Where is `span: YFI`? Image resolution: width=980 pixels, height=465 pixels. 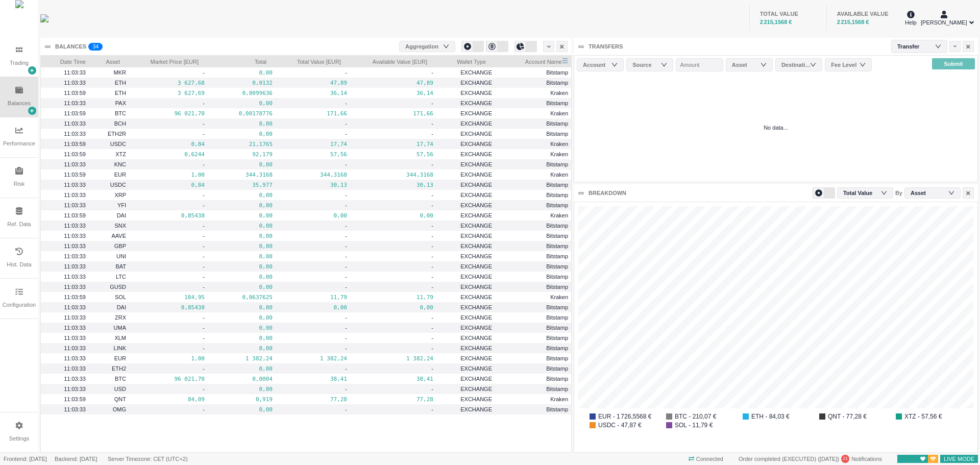 span: YFI is located at coordinates (121, 205).